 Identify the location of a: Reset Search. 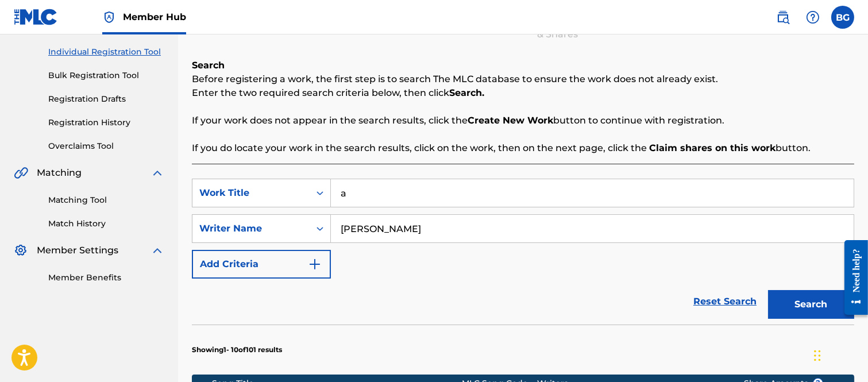
(725, 302).